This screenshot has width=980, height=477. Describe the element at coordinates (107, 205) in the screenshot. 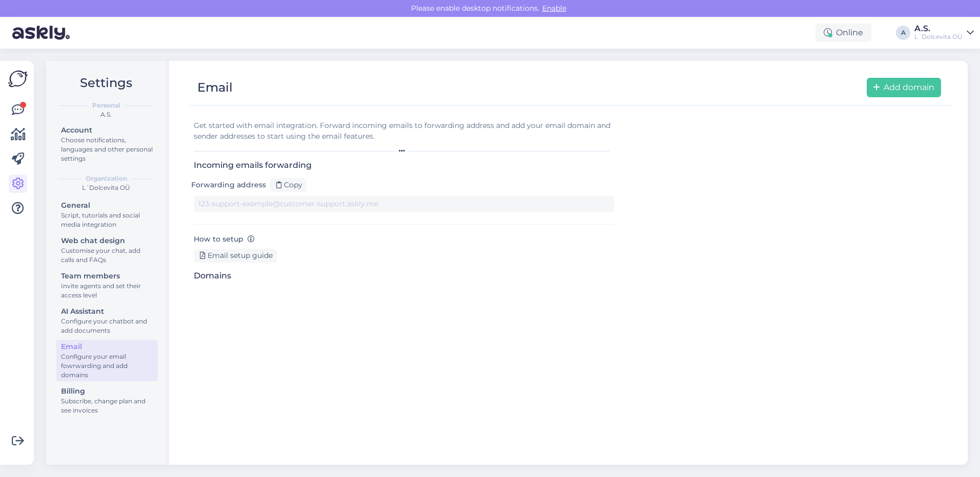

I see `div: General` at that location.